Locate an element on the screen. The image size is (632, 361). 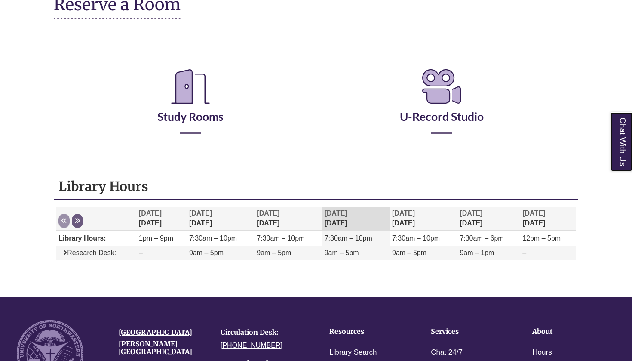
span: Research Desk: is located at coordinates (87, 252).